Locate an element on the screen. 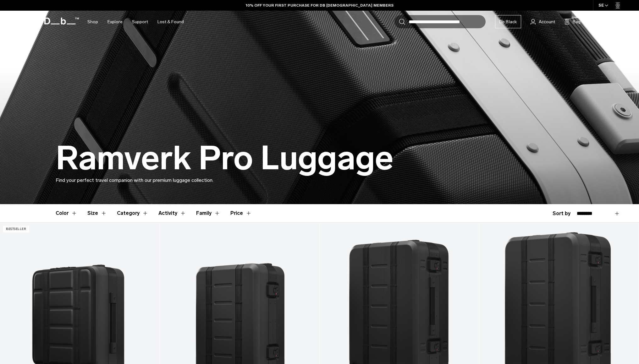 Image resolution: width=639 pixels, height=364 pixels. span: Bag is located at coordinates (577, 21).